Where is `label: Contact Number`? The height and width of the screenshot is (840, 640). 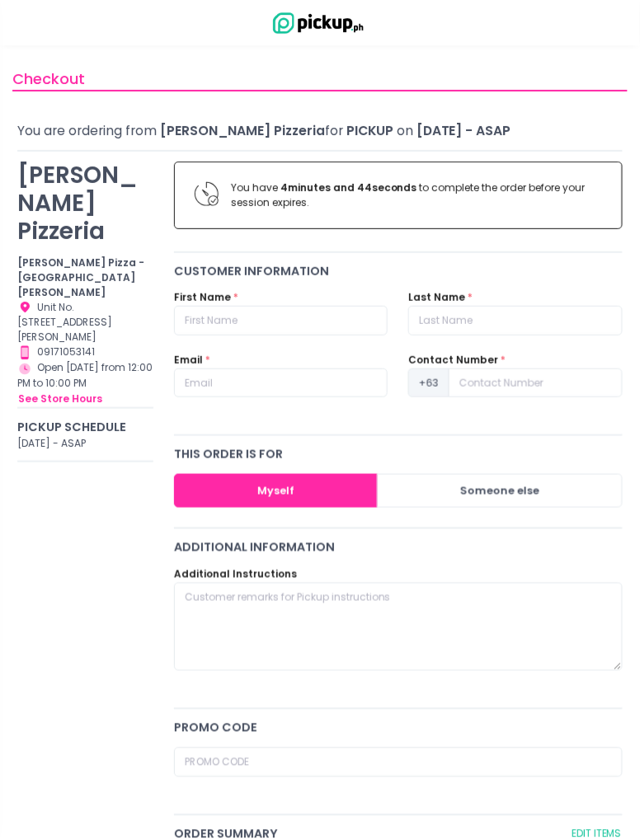 label: Contact Number is located at coordinates (453, 361).